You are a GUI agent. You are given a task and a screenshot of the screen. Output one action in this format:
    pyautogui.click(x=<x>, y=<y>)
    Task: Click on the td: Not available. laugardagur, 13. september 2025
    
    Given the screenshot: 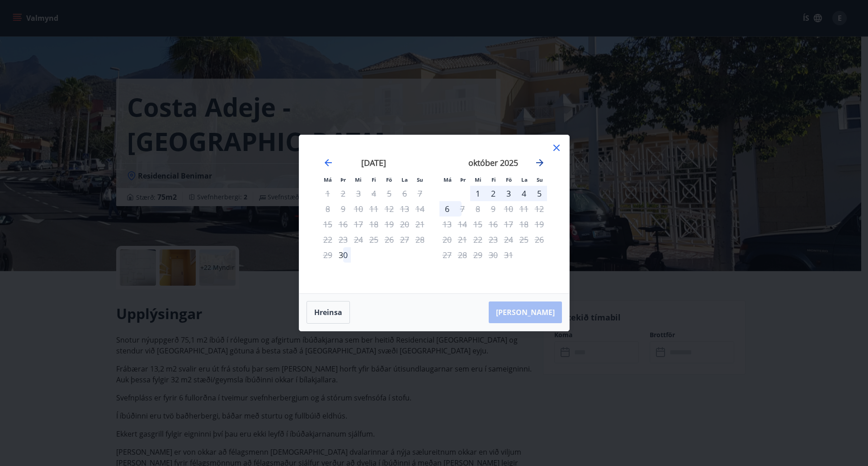 What is the action you would take?
    pyautogui.click(x=405, y=209)
    